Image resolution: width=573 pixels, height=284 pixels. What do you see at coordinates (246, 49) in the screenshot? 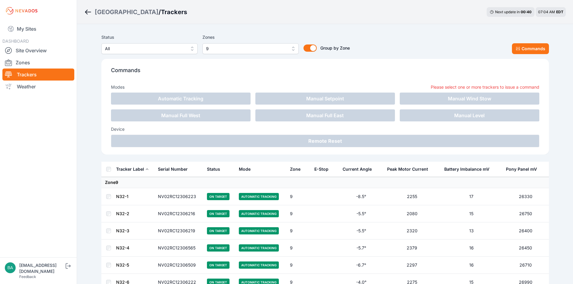
I see `span: 9` at bounding box center [246, 49].